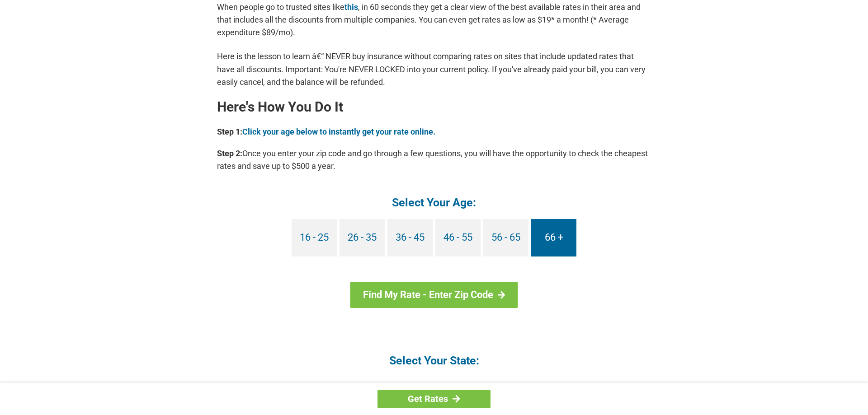 Image resolution: width=868 pixels, height=415 pixels. I want to click on p: Once you enter your zip code and go through a few questions, you will have the opportunity to che..., so click(434, 160).